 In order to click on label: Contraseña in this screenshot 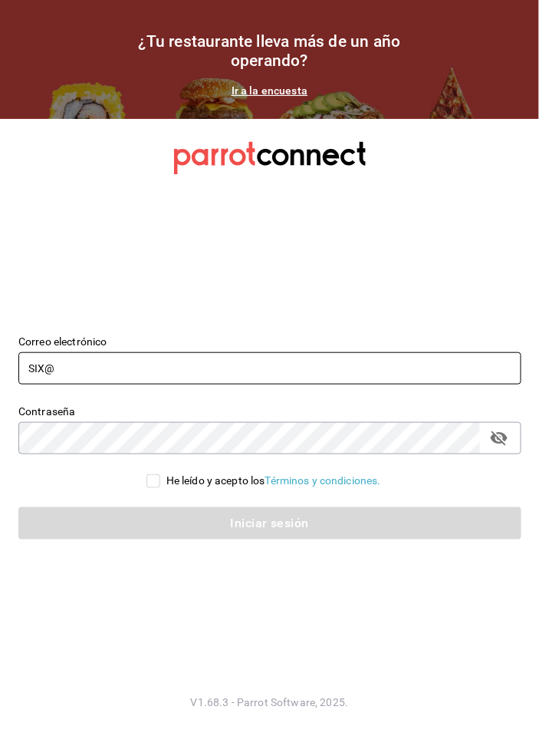, I will do `click(270, 412)`.